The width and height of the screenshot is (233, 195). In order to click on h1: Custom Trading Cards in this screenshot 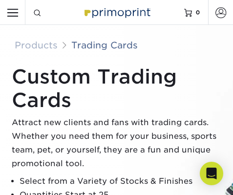, I will do `click(120, 88)`.